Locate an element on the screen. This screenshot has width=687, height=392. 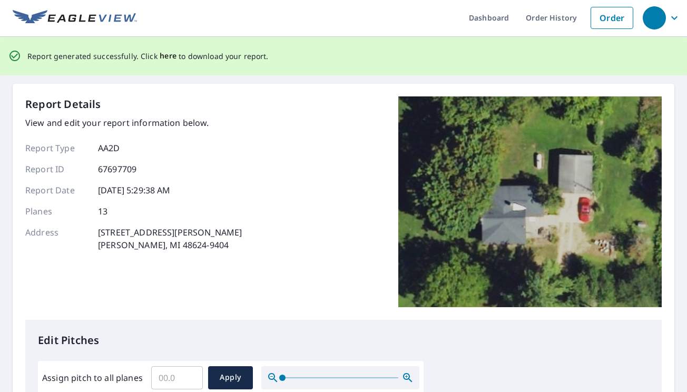
button: Apply is located at coordinates (230, 378).